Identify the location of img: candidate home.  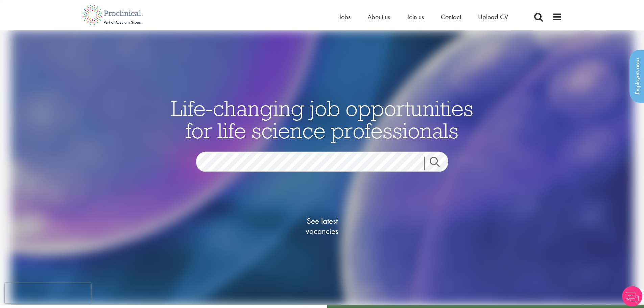
(322, 167).